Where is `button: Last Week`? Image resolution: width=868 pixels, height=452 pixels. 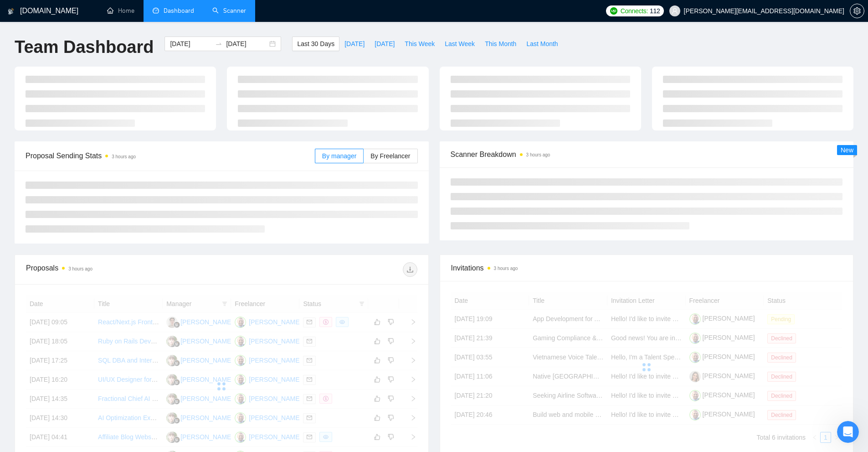
button: Last Week is located at coordinates (460, 44).